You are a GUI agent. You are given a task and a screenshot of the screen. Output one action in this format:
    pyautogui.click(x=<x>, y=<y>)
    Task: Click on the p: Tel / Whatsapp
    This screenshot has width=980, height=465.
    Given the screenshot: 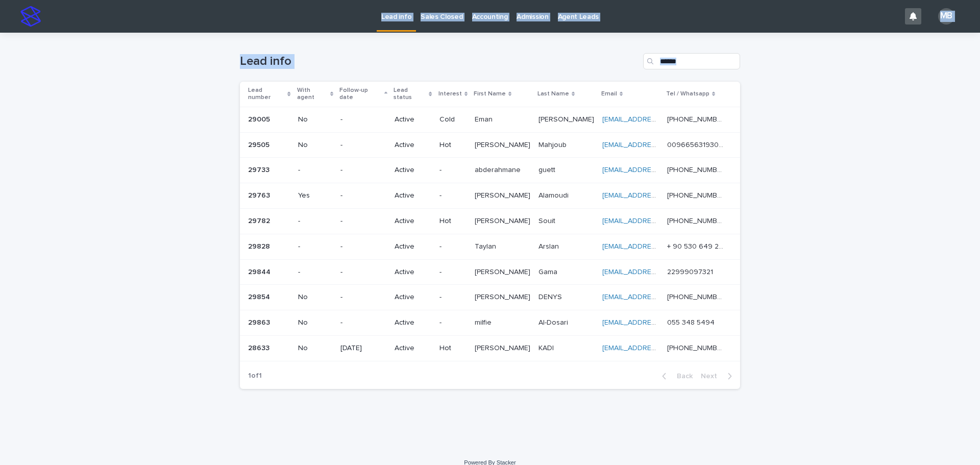 What is the action you would take?
    pyautogui.click(x=688, y=94)
    